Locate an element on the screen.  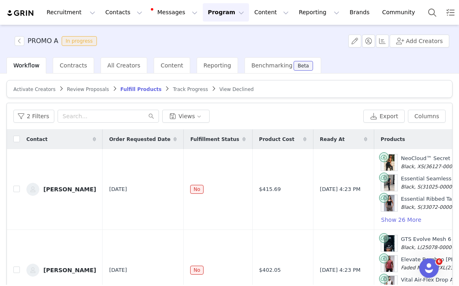
span: Benchmarking is located at coordinates (272, 65).